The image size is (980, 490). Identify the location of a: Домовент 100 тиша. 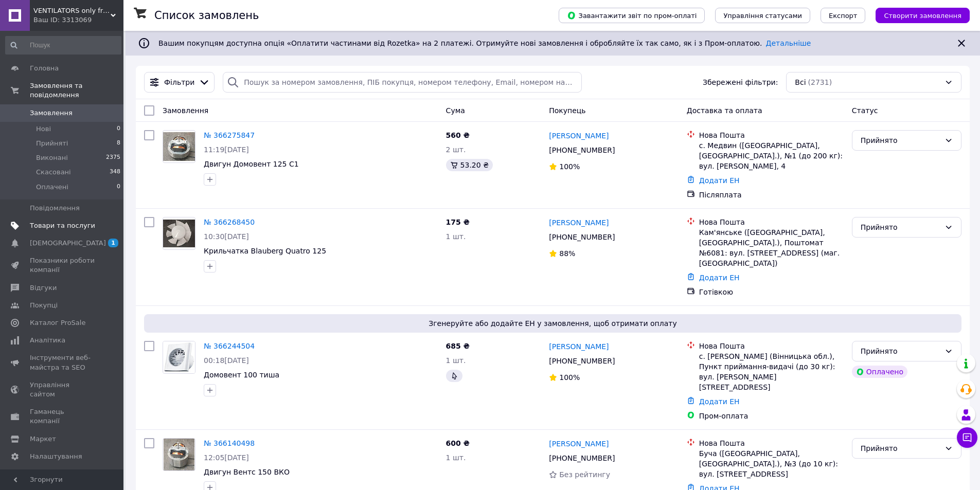
(242, 375).